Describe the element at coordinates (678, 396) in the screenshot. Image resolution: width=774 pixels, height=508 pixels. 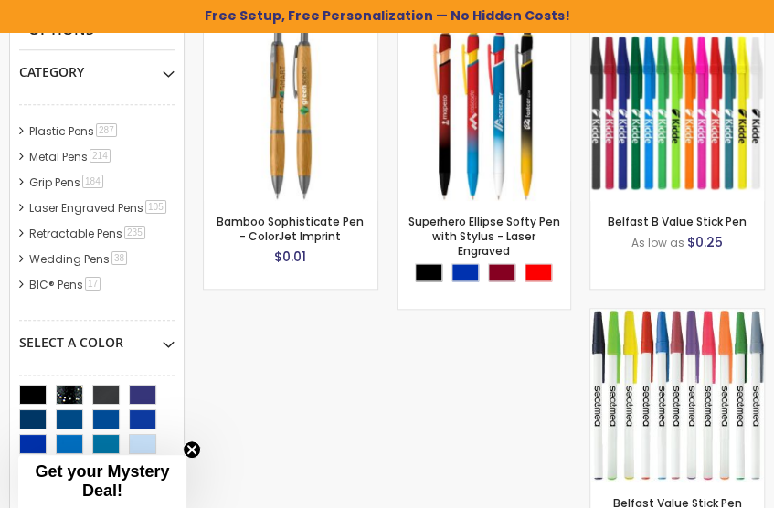
I see `img: Belfast Value Stick Pen` at that location.